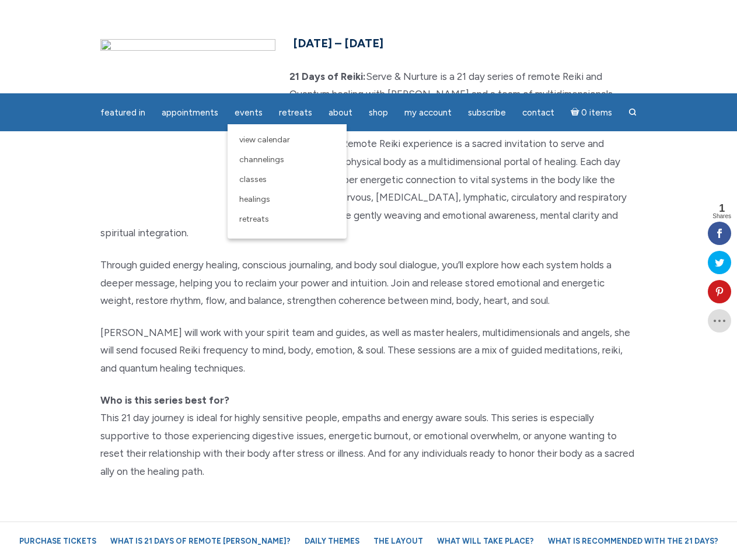 This screenshot has height=560, width=737. I want to click on a: Events, so click(248, 113).